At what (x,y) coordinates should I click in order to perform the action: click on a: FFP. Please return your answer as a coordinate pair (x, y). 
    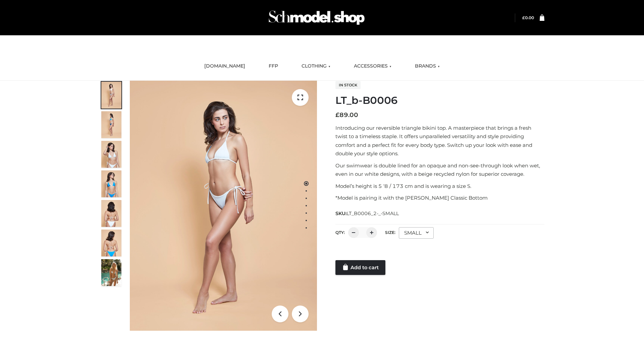
    Looking at the image, I should click on (273, 66).